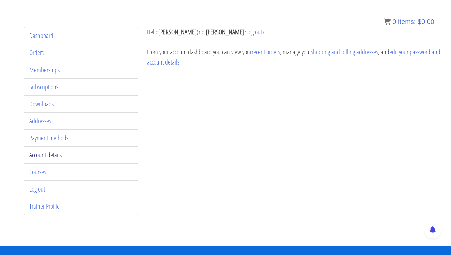 The image size is (451, 255). I want to click on a: Downloads, so click(41, 104).